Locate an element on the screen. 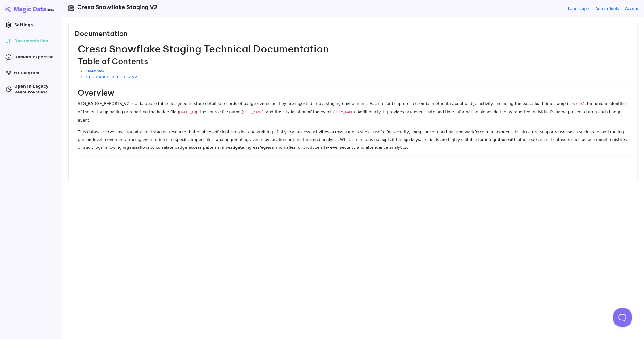  span: ER Diagram is located at coordinates (26, 73).